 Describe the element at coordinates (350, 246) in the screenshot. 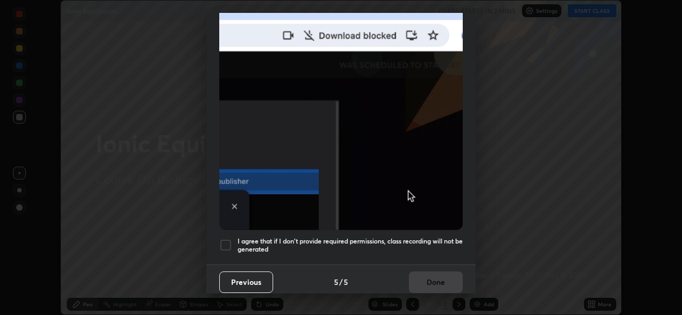

I see `h5: I agree that if I don't provide required permissions, class recording will not be generated` at that location.